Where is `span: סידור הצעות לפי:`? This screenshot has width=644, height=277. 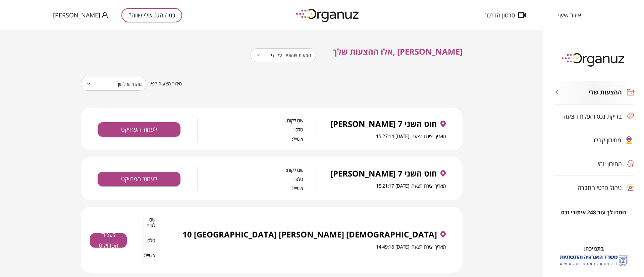
span: סידור הצעות לפי: is located at coordinates (166, 84).